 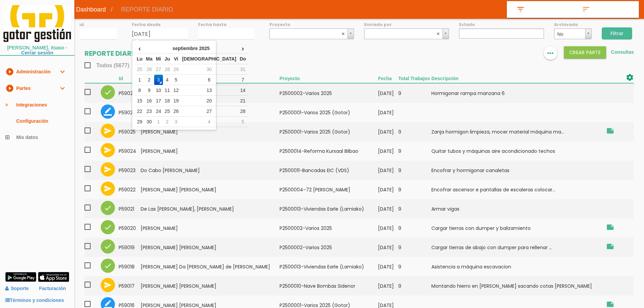 What do you see at coordinates (158, 111) in the screenshot?
I see `td: 24` at bounding box center [158, 111].